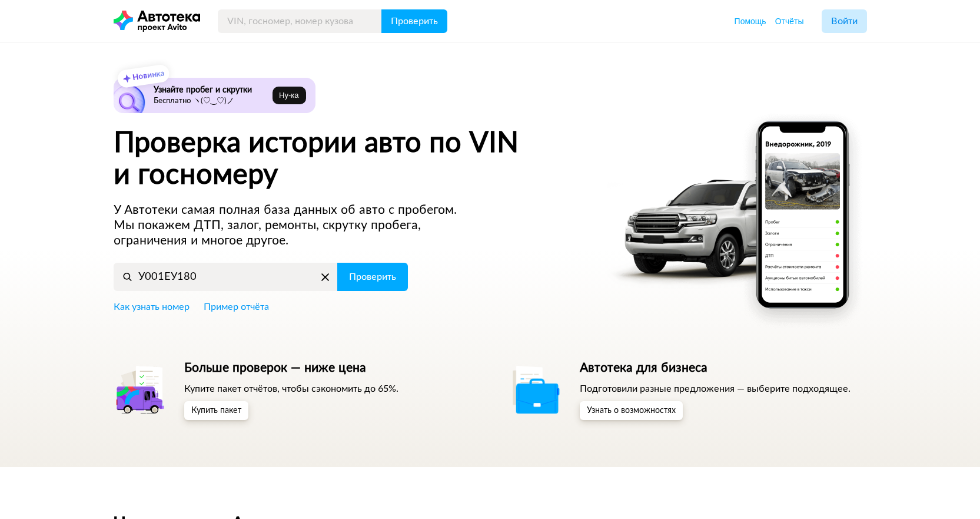 This screenshot has width=980, height=519. What do you see at coordinates (789, 21) in the screenshot?
I see `span: Отчёты` at bounding box center [789, 21].